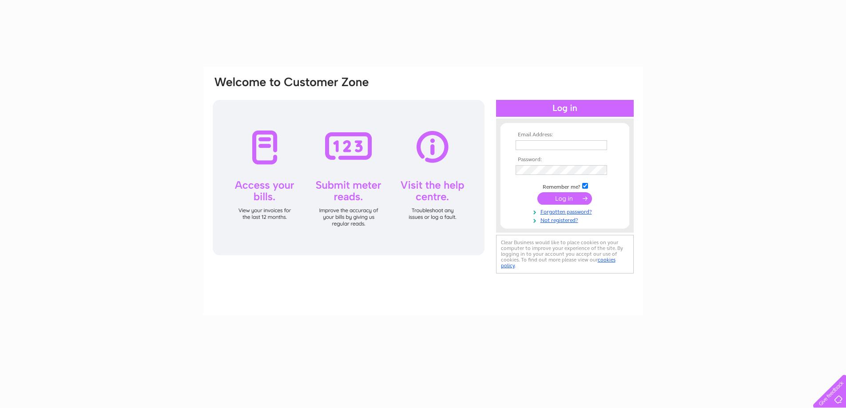 This screenshot has height=408, width=846. I want to click on a: Forgotten password?, so click(566, 211).